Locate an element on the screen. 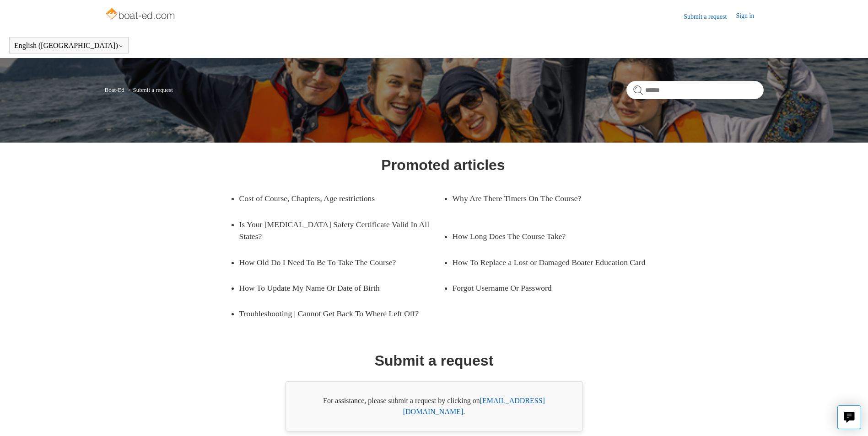 The height and width of the screenshot is (436, 868). a: Forgot Username Or Password is located at coordinates (548, 288).